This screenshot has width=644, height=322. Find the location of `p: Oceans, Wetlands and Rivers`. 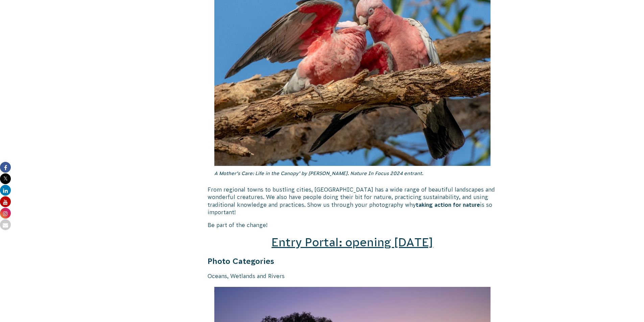

p: Oceans, Wetlands and Rivers is located at coordinates (353, 276).